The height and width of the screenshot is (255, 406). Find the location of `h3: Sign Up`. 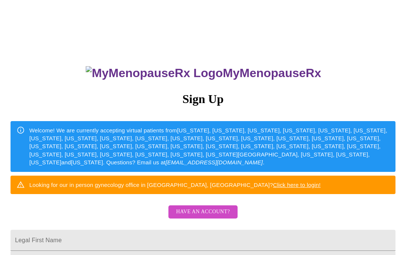

h3: Sign Up is located at coordinates (203, 99).